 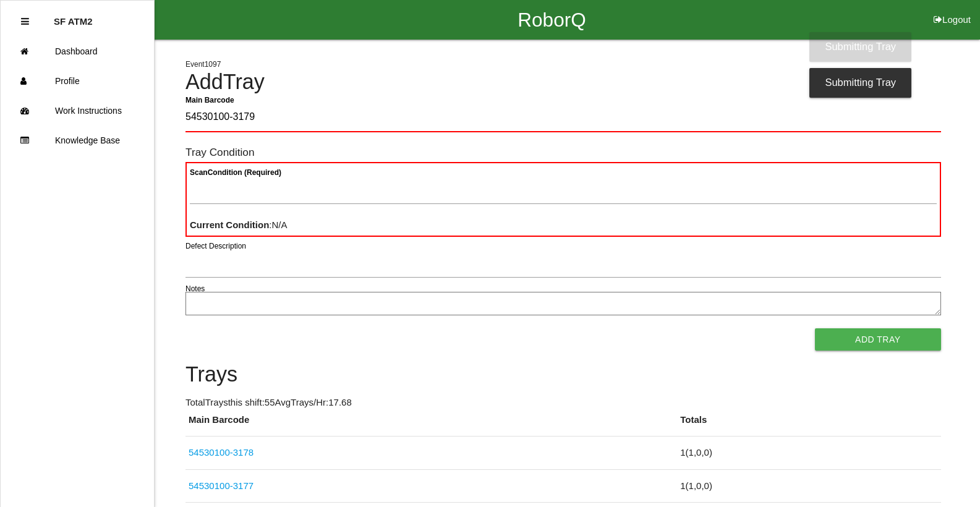 What do you see at coordinates (195, 288) in the screenshot?
I see `label: Notes` at bounding box center [195, 288].